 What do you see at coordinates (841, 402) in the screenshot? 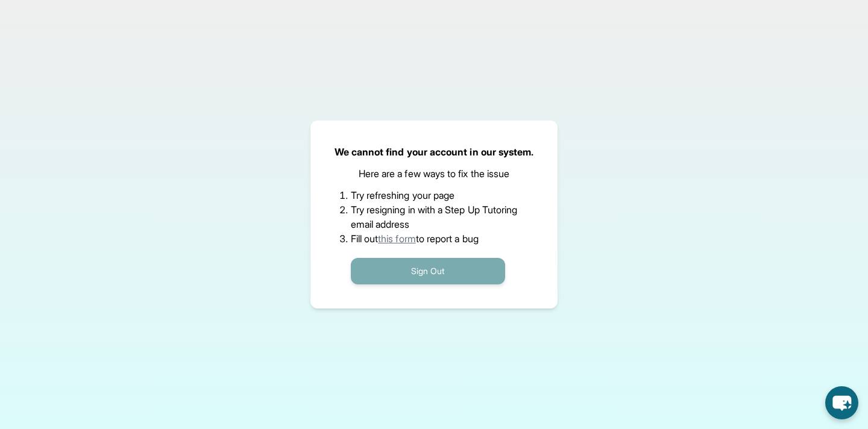
I see `button: chat-button` at bounding box center [841, 402].